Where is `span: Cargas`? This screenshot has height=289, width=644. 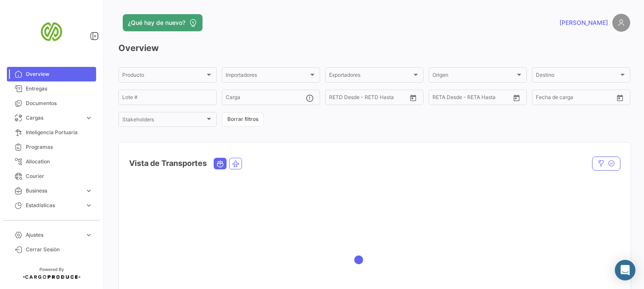 span: Cargas is located at coordinates (54, 118).